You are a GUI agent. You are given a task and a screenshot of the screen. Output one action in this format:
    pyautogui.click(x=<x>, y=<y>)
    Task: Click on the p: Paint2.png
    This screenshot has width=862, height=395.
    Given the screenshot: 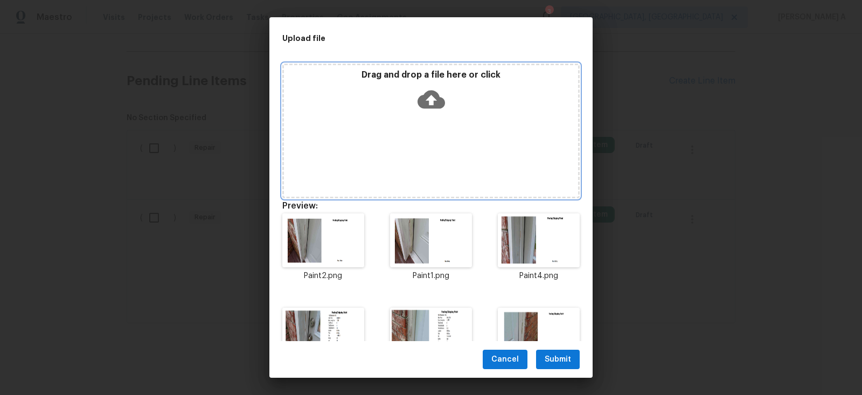 What is the action you would take?
    pyautogui.click(x=323, y=276)
    